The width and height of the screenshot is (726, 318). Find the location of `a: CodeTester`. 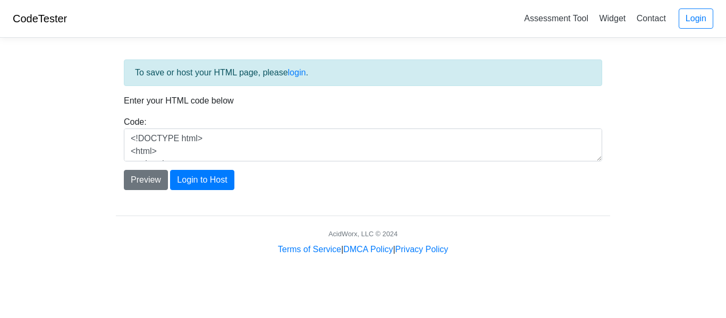

a: CodeTester is located at coordinates (40, 19).